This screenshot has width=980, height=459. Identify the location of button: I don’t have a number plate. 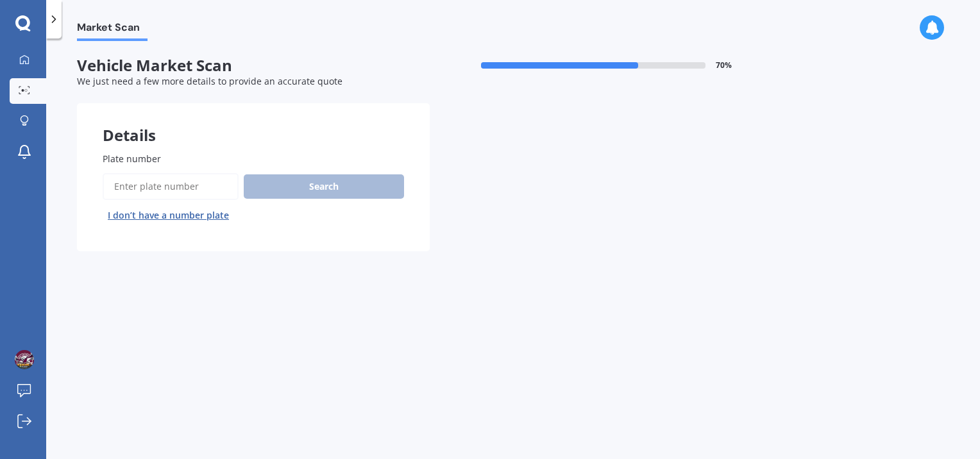
(168, 216).